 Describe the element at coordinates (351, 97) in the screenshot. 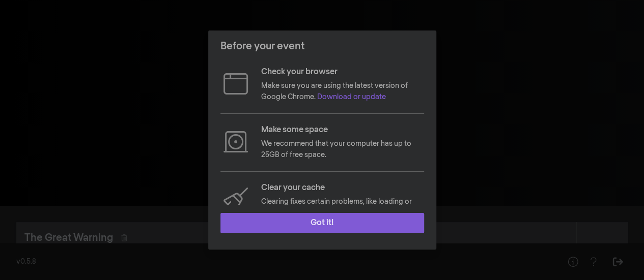

I see `a: Download or update` at that location.